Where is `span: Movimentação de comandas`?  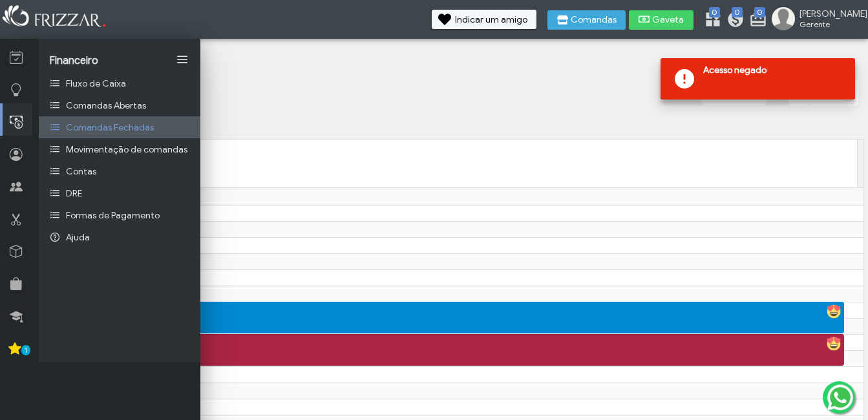 span: Movimentação de comandas is located at coordinates (127, 149).